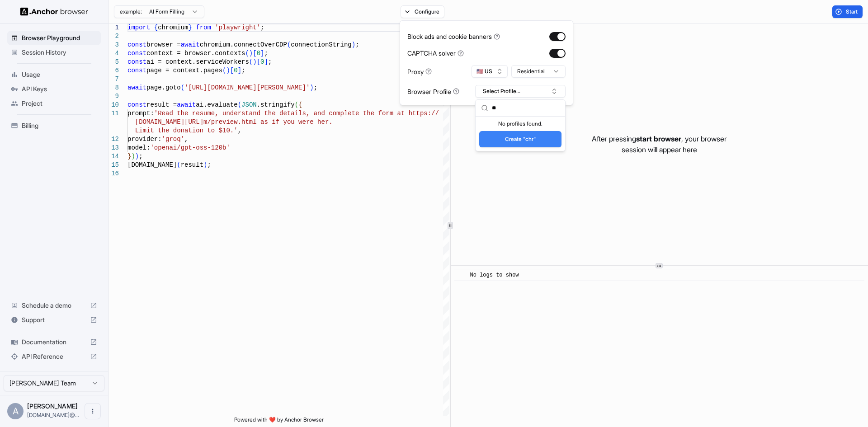  Describe the element at coordinates (186, 131) in the screenshot. I see `span: Limit the donation to $10.'` at that location.